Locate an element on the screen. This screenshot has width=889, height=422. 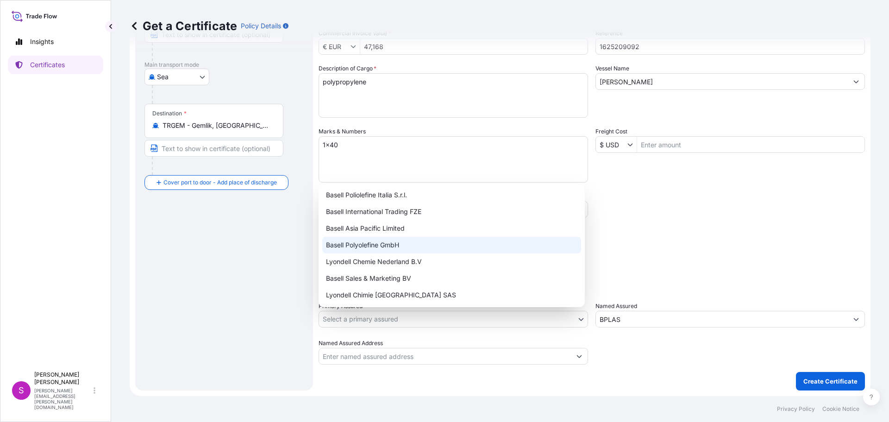
div: Basell Asia Pacific Limited is located at coordinates (452, 228).